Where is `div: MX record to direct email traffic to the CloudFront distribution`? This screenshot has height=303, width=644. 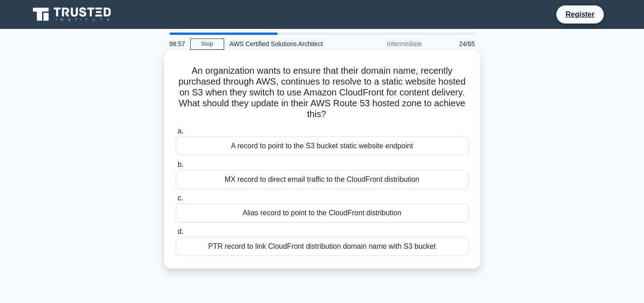 div: MX record to direct email traffic to the CloudFront distribution is located at coordinates (322, 180).